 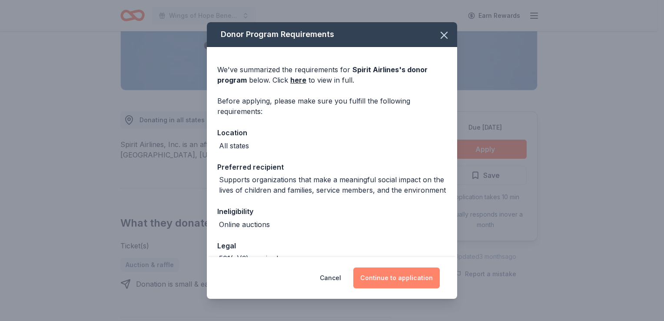 I want to click on a: here, so click(x=298, y=80).